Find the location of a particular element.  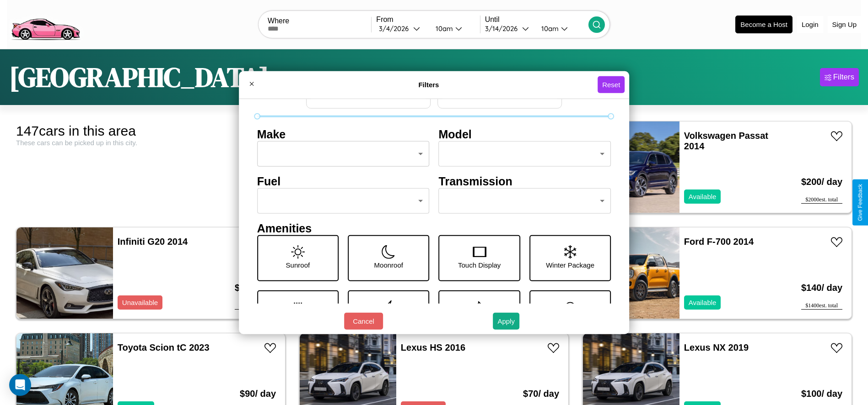

label: Where is located at coordinates (319, 21).